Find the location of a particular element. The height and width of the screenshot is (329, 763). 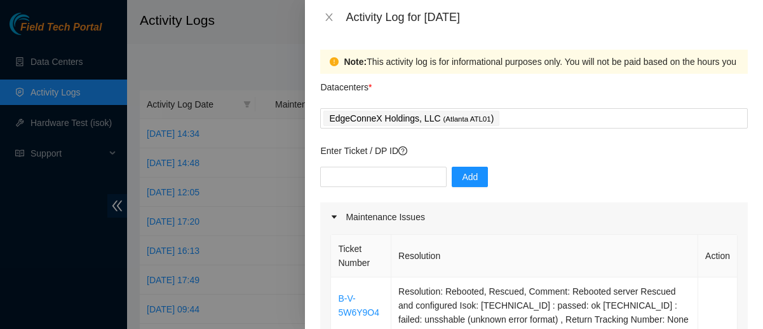

p: Datacenters is located at coordinates (346, 84).